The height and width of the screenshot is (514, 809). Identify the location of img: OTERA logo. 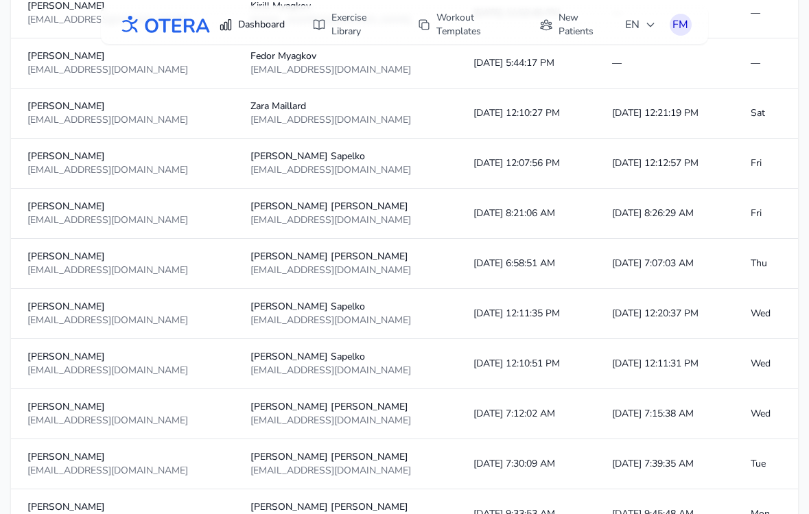
(163, 25).